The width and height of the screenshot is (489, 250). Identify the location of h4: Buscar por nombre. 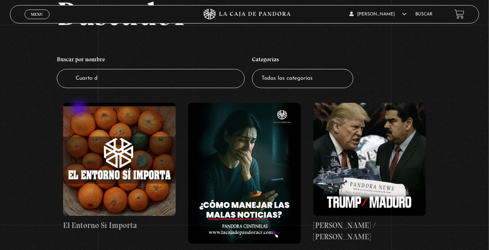
(151, 61).